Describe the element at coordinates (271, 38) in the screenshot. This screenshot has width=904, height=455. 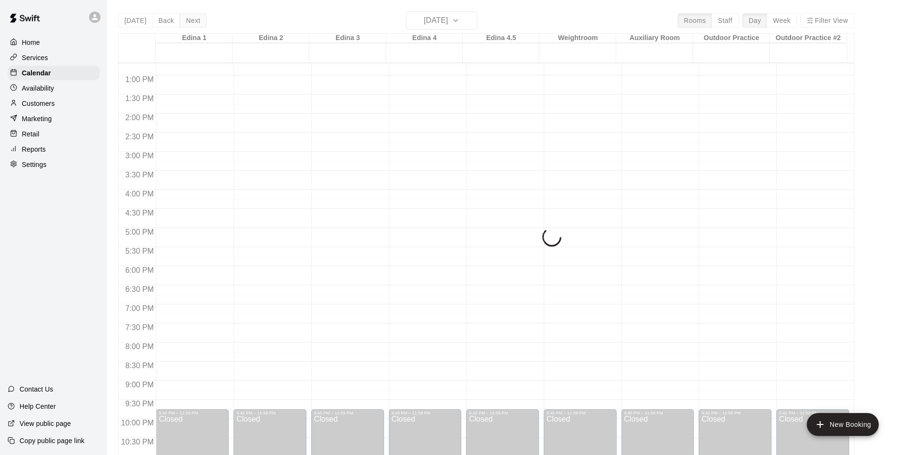
I see `div: Edina 2` at that location.